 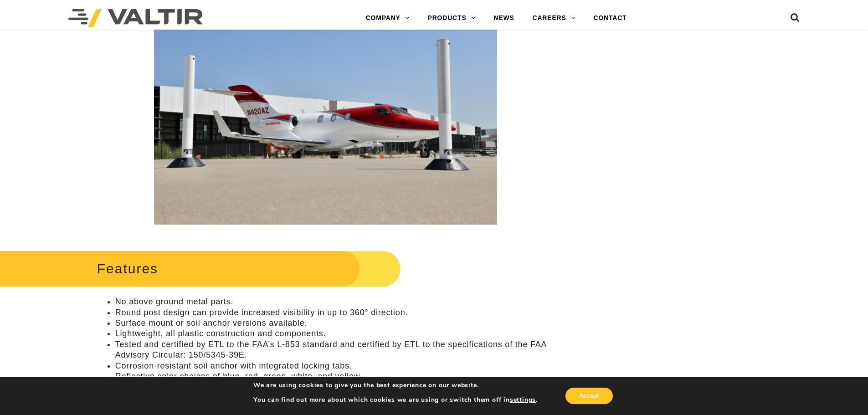 What do you see at coordinates (388, 18) in the screenshot?
I see `a: COMPANY` at bounding box center [388, 18].